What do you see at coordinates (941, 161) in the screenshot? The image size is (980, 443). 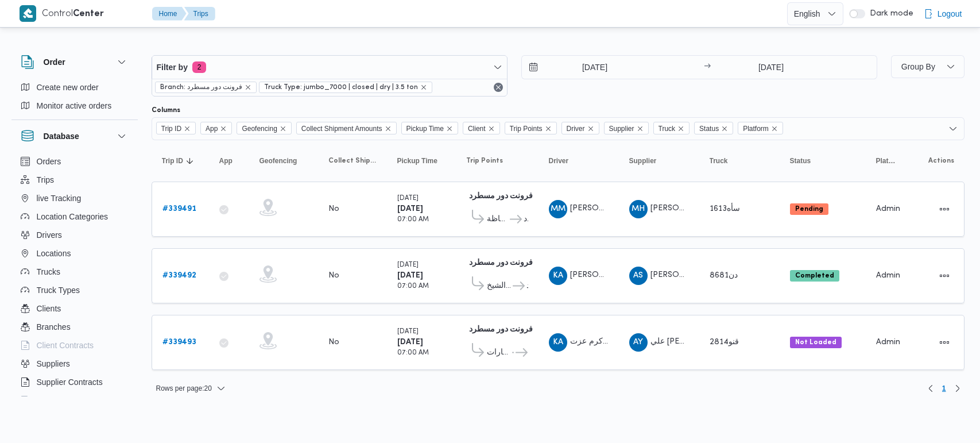 I see `span: Actions` at bounding box center [941, 161].